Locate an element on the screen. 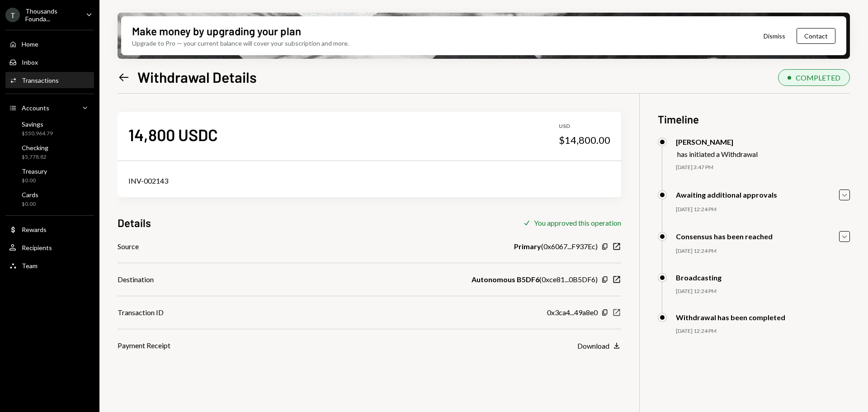 Image resolution: width=868 pixels, height=412 pixels. div: ( 0xce81...0B5DF6 ) is located at coordinates (534, 280).